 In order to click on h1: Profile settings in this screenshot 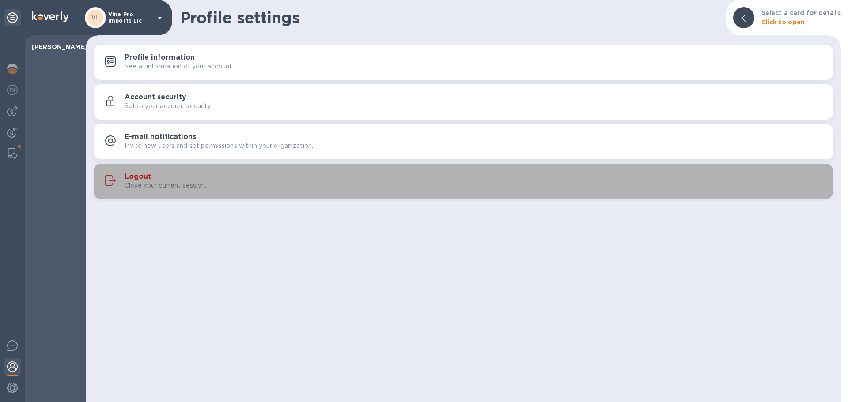, I will do `click(450, 18)`.